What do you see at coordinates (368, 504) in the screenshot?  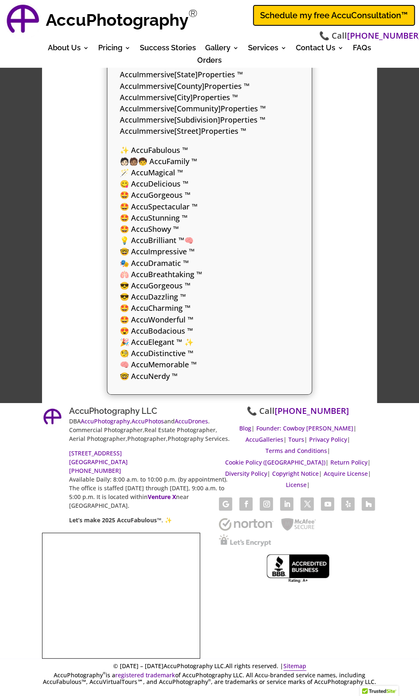 I see `a: Follow on Houzz` at bounding box center [368, 504].